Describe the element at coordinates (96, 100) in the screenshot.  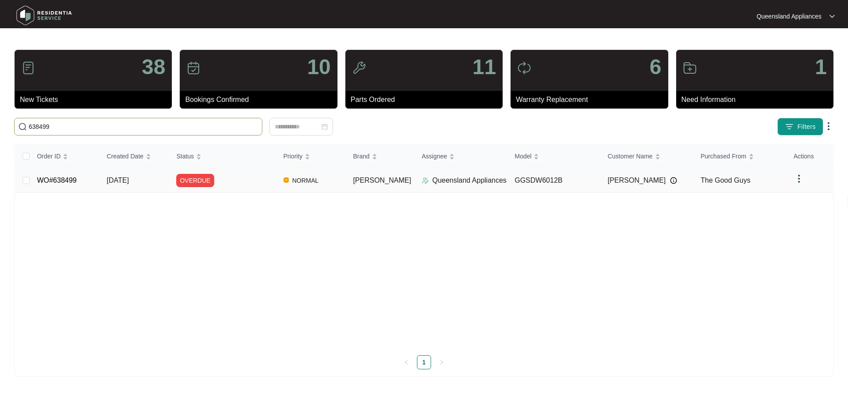
I see `p: New Tickets` at that location.